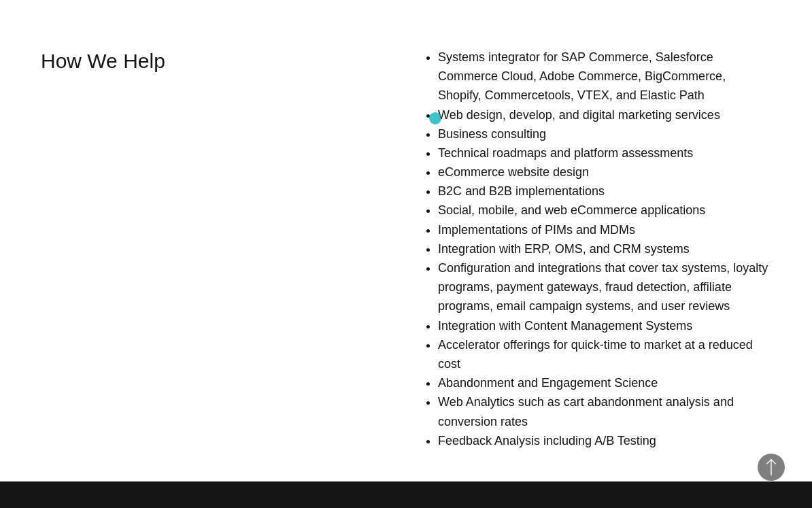  Describe the element at coordinates (605, 411) in the screenshot. I see `li: Web Analytics such as cart abandonment analysis and conversion rates` at that location.